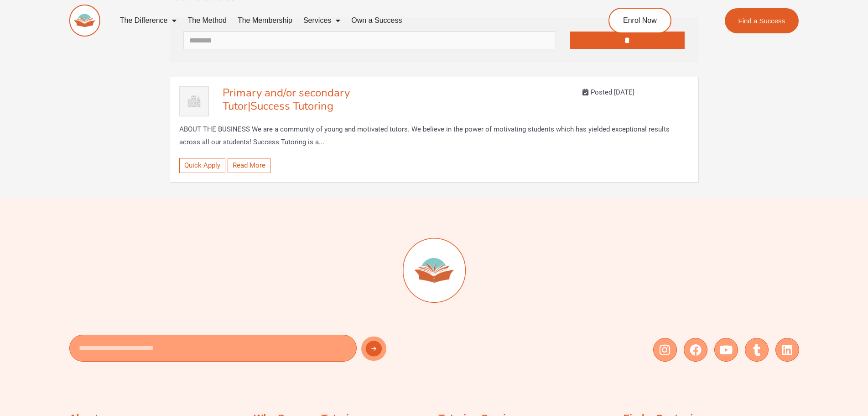  What do you see at coordinates (762, 20) in the screenshot?
I see `a: Find a Success` at bounding box center [762, 20].